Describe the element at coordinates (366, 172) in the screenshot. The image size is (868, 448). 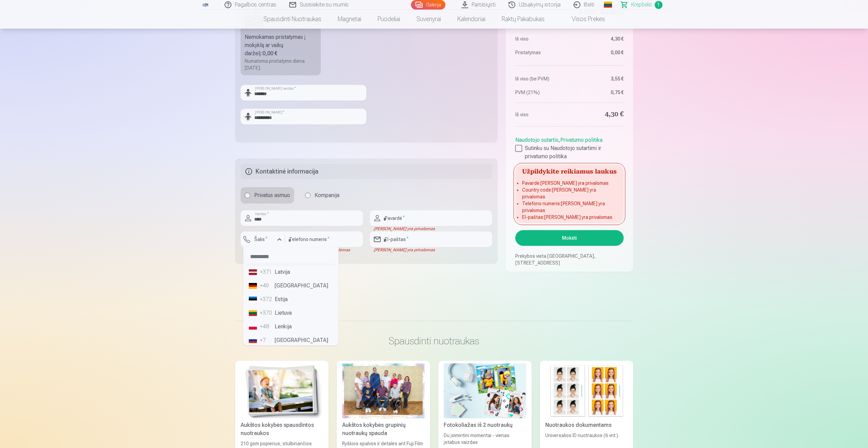
I see `h5: Kontaktinė informacija` at that location.